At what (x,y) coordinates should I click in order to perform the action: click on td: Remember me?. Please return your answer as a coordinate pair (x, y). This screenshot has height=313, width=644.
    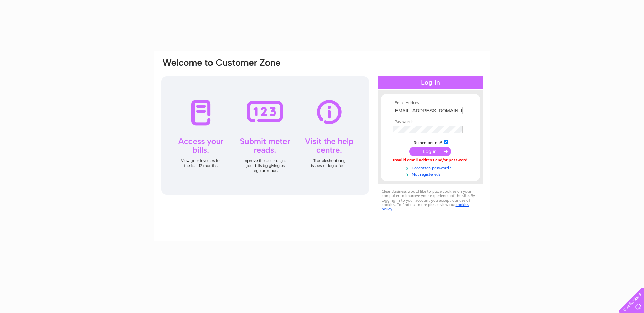
    Looking at the image, I should click on (430, 142).